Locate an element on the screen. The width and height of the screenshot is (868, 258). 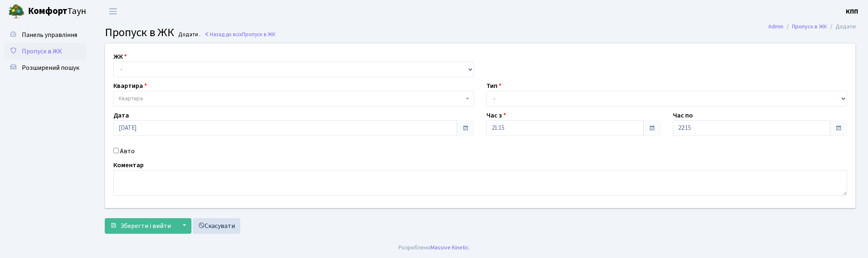
span: Квартира is located at coordinates (131, 98).